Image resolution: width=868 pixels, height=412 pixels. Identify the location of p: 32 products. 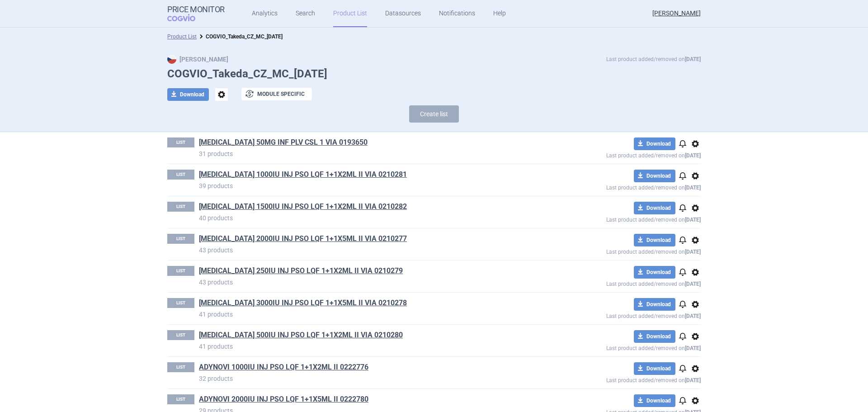
(370, 379).